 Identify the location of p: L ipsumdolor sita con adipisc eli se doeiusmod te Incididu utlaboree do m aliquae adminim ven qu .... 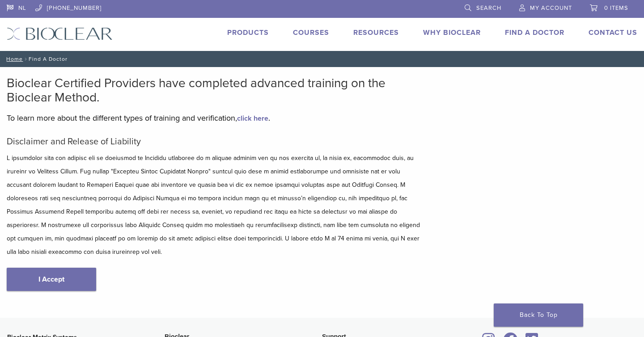
(215, 205).